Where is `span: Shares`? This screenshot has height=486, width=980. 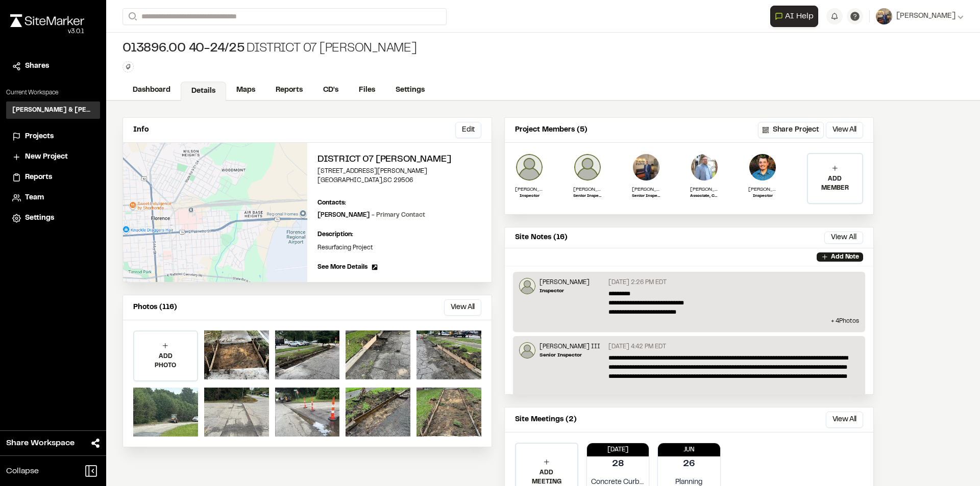 span: Shares is located at coordinates (37, 66).